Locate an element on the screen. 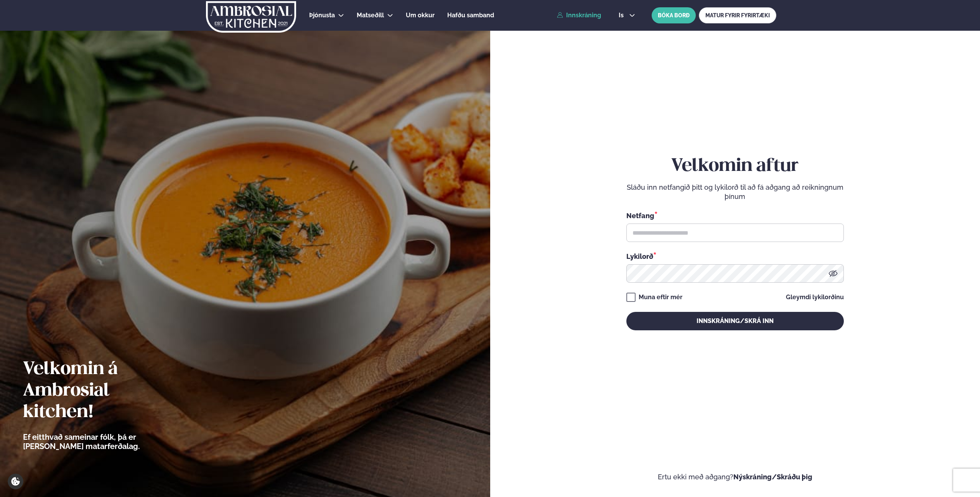 Image resolution: width=980 pixels, height=497 pixels. button: BÓKA BORÐ is located at coordinates (674, 15).